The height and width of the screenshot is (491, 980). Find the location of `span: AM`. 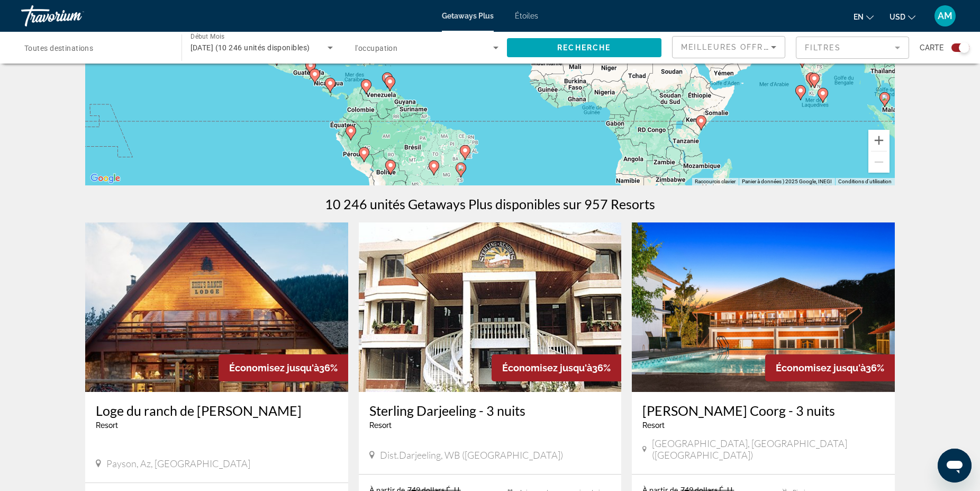

span: AM is located at coordinates (945, 16).